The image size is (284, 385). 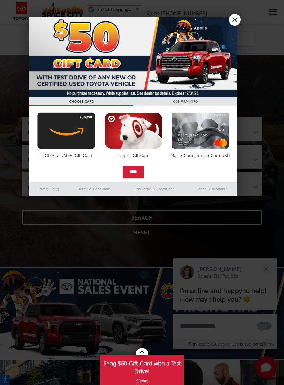 I want to click on div: MasterCard Prepaid Card USD, so click(x=200, y=155).